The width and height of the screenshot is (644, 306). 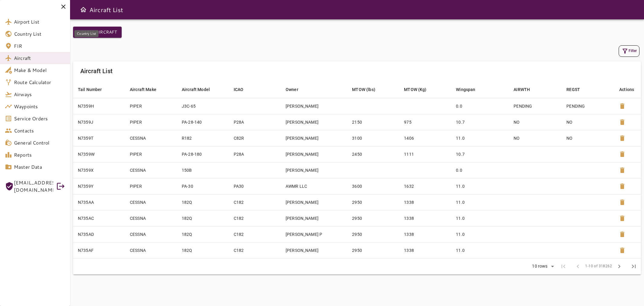 What do you see at coordinates (522, 90) in the screenshot?
I see `div: AIRWTH` at bounding box center [522, 90].